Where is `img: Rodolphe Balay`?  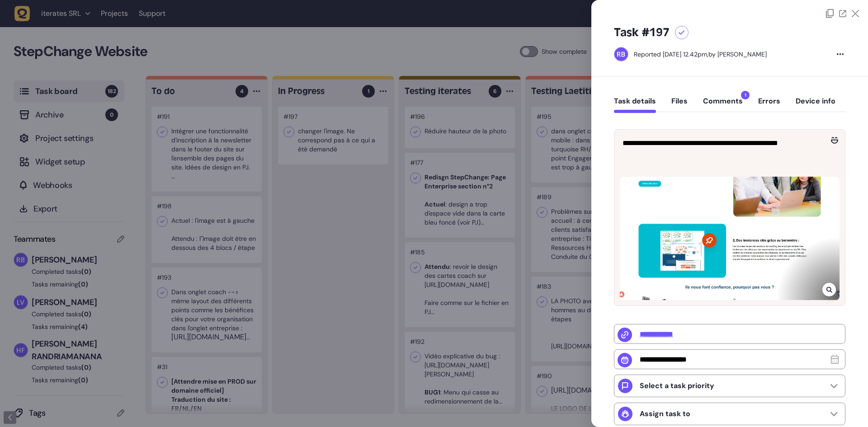
img: Rodolphe Balay is located at coordinates (621, 54).